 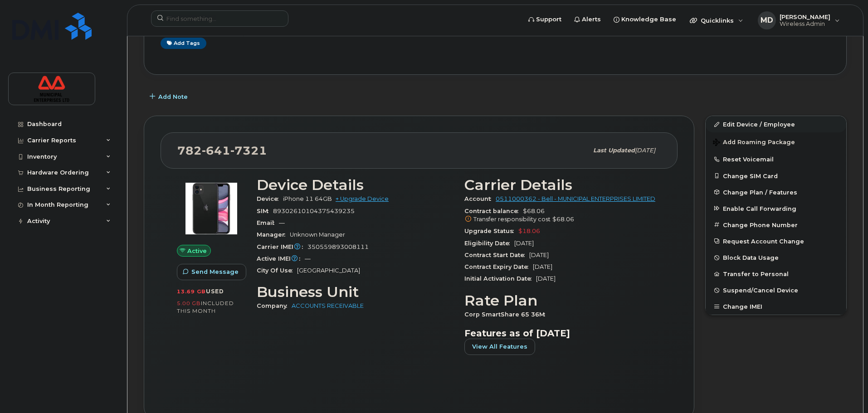 I want to click on span: Corp SmartShare 65 36M, so click(x=507, y=314).